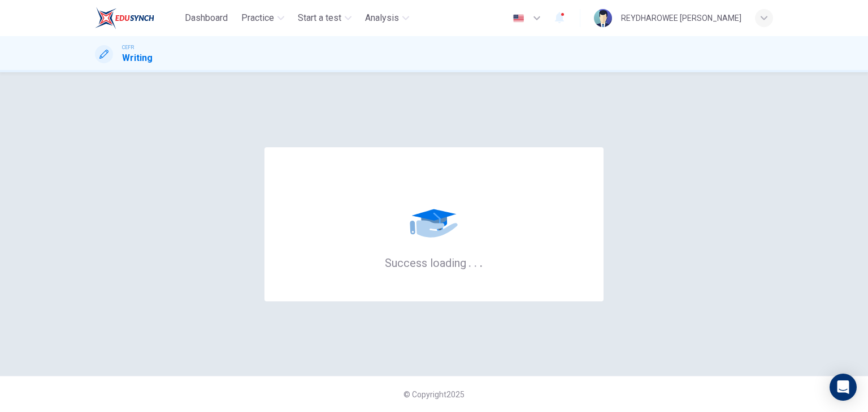  I want to click on span: CEFR, so click(128, 47).